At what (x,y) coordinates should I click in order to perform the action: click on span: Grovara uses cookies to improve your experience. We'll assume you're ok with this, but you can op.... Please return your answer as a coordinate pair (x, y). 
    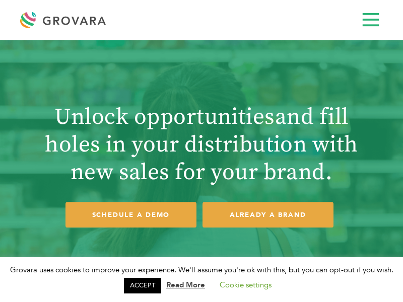
    Looking at the image, I should click on (201, 277).